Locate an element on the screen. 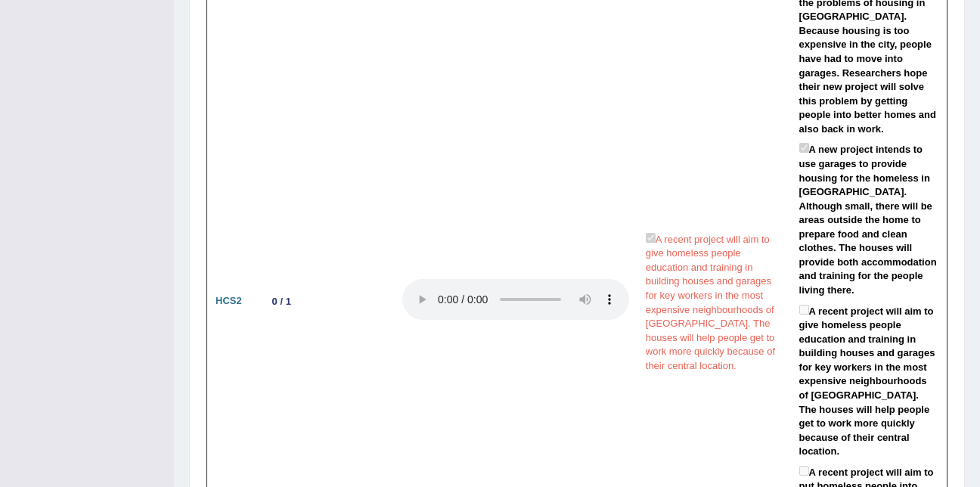  input: A recent project will aim to give homeless people education and training in building houses and g... is located at coordinates (804, 309).